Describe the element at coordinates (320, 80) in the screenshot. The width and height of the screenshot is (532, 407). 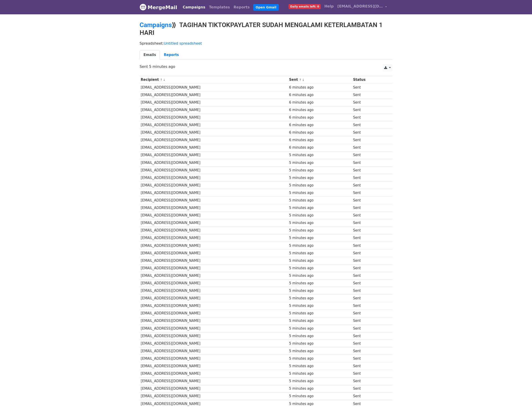
I see `th: Sent` at that location.